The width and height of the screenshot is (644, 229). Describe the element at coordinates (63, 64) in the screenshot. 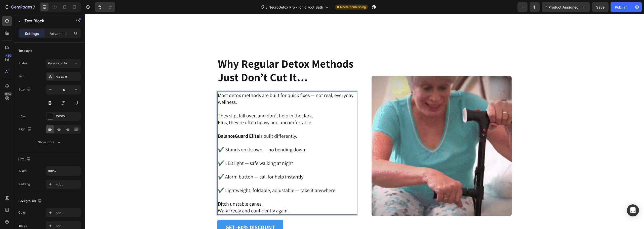

I see `button: Paragraph 1*` at that location.